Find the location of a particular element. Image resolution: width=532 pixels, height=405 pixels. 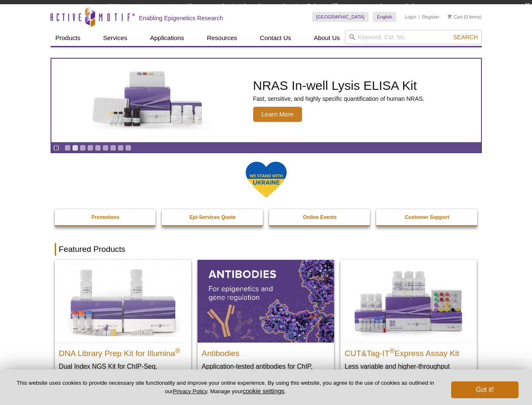

a: About Us is located at coordinates (327, 38).